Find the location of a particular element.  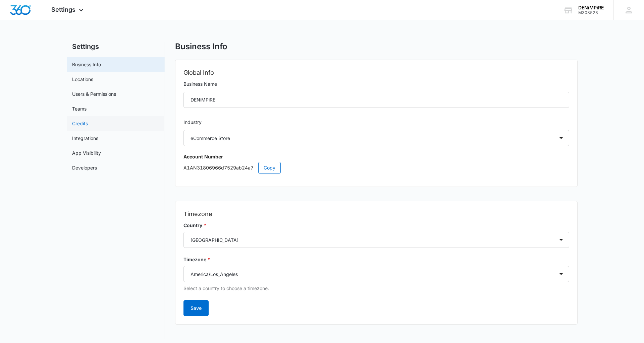

label: Business Name is located at coordinates (376, 84).